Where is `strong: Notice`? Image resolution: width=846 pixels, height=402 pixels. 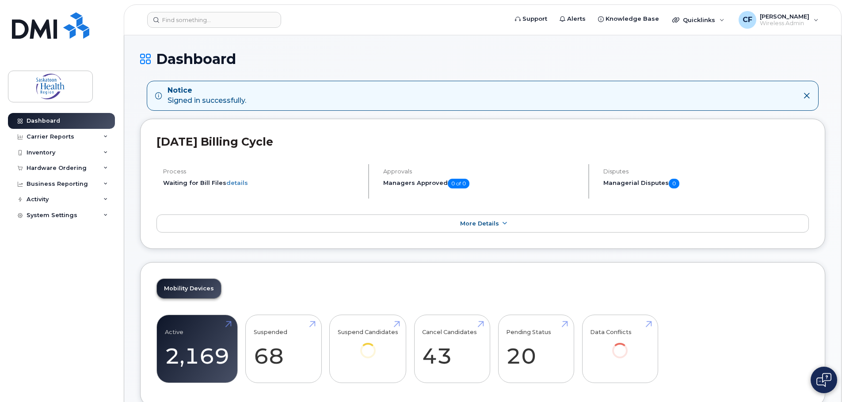
strong: Notice is located at coordinates (207, 91).